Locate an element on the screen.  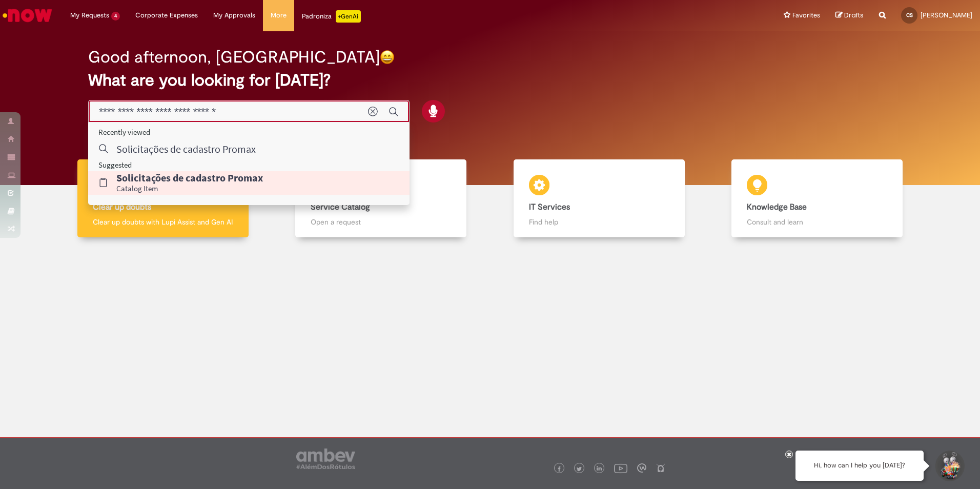
img: logo_footer_twitter.png is located at coordinates (579, 469).